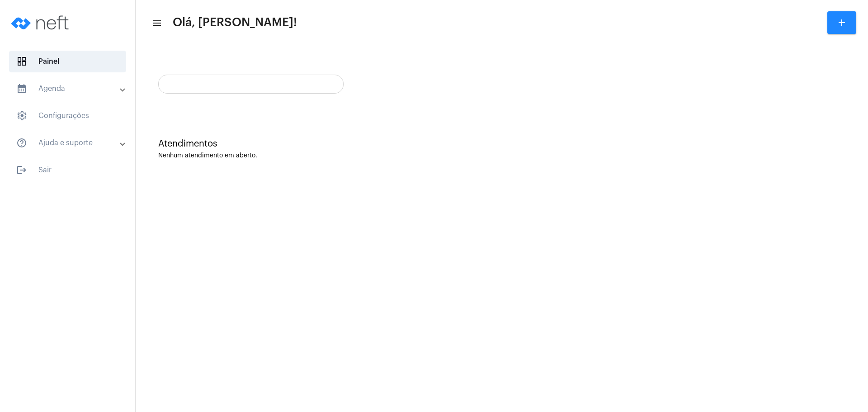  Describe the element at coordinates (68, 88) in the screenshot. I see `mat-panel-title: Agenda` at that location.